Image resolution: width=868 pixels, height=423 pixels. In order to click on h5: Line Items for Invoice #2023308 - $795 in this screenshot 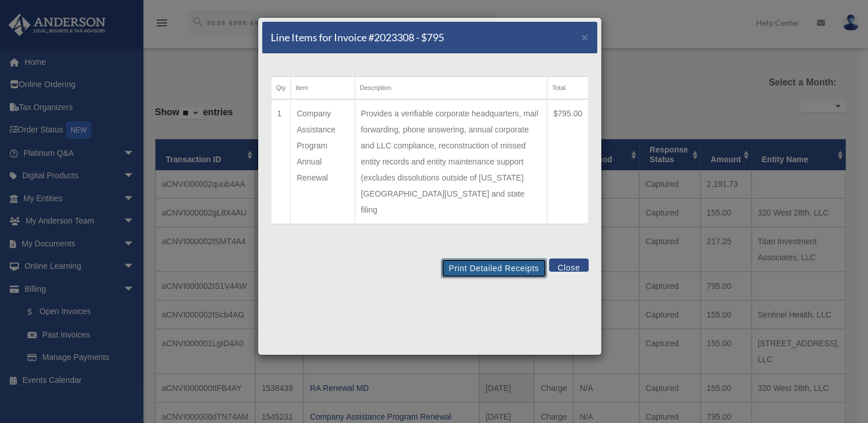, I will do `click(357, 38)`.